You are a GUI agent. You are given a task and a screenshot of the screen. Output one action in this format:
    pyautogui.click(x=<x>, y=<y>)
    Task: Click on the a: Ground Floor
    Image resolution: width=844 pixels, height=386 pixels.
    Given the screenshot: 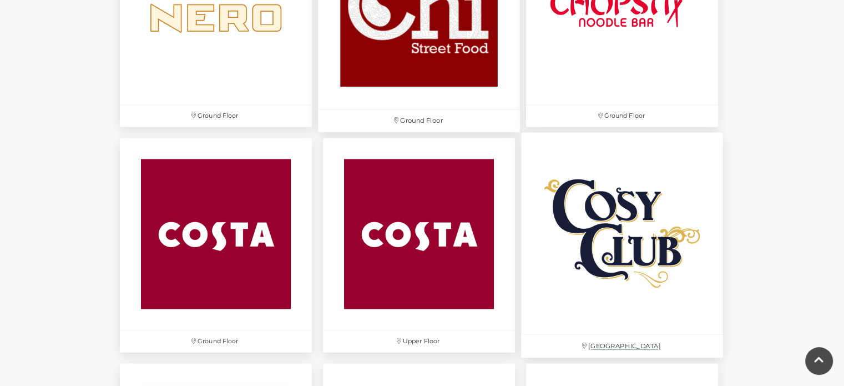 What is the action you would take?
    pyautogui.click(x=216, y=245)
    